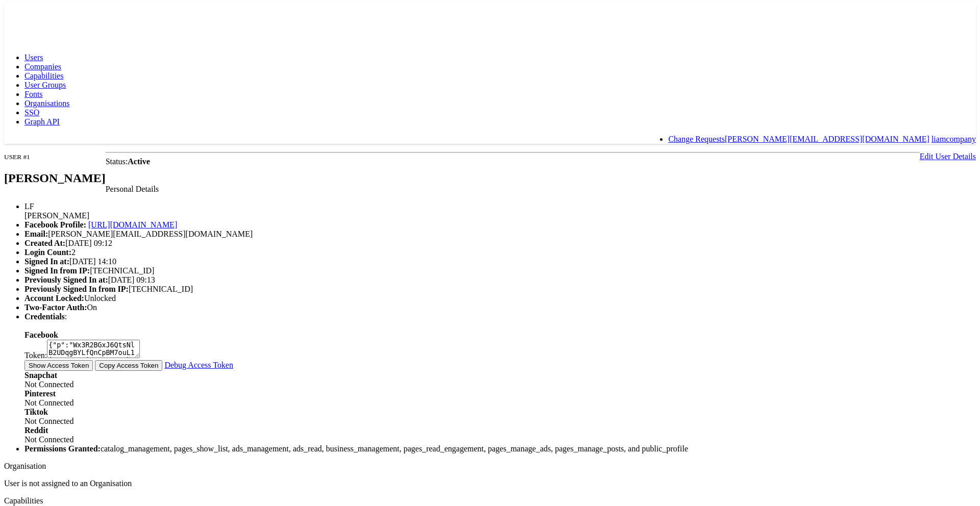 The image size is (980, 506). What do you see at coordinates (93, 349) in the screenshot?
I see `textarea: {"p":"Wx3R2BGxJ6QtsNlB2UDqgBYLfQnCpBM7ouL1i48tMenDMi/uEz0cuIPbZ7+oVyQNJQZBr/0ieNbmISwdl0P6vYx4dty...` at bounding box center [93, 349].